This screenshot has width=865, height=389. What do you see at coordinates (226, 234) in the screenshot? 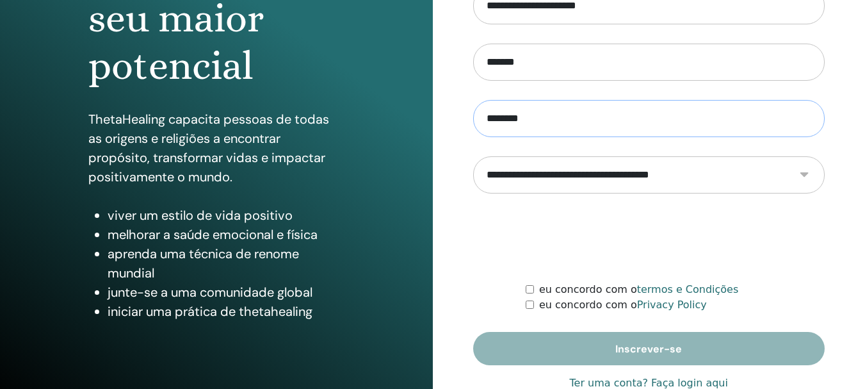
I see `li: melhorar a saúde emocional e física` at bounding box center [226, 234].